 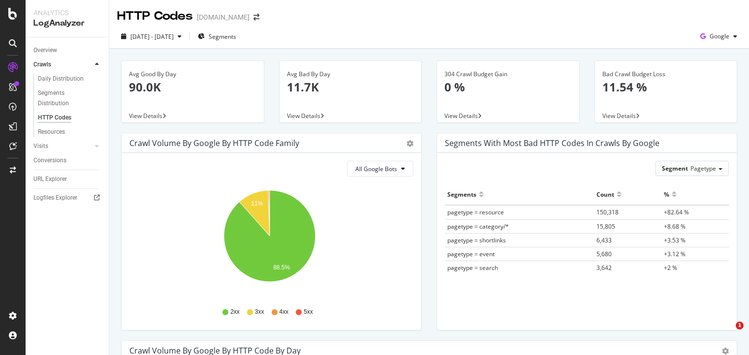 I want to click on span: pagetype = shortlinks, so click(x=476, y=240).